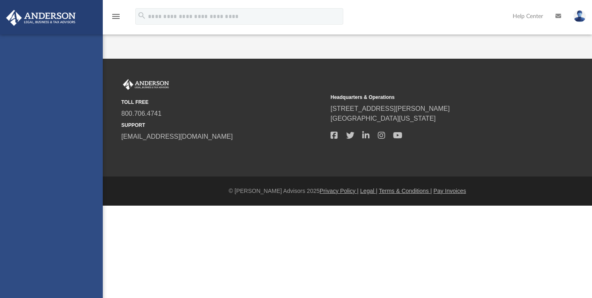 The image size is (592, 298). I want to click on small: TOLL FREE, so click(223, 102).